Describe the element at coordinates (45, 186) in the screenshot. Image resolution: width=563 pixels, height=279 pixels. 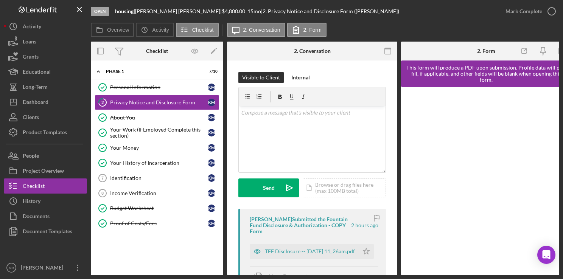
I see `a: Checklist` at that location.